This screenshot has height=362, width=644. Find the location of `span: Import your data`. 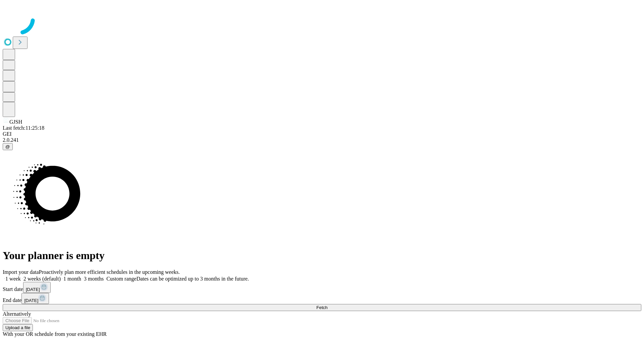

span: Import your data is located at coordinates (21, 272).